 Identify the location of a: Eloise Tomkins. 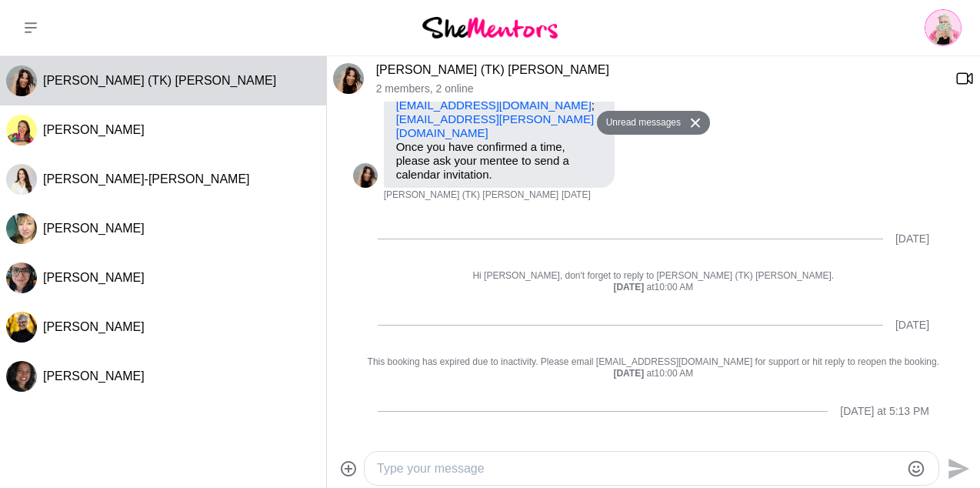
(943, 28).